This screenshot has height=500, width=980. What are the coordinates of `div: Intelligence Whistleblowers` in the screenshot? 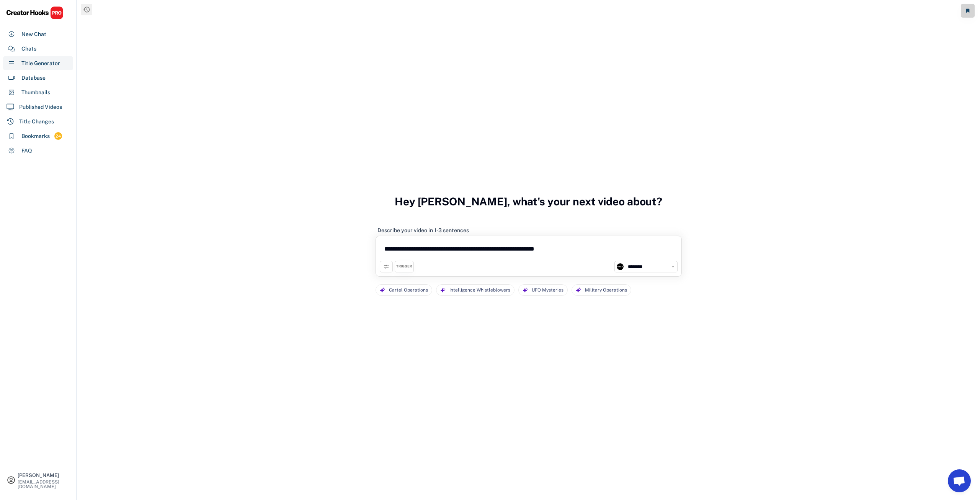 It's located at (480, 290).